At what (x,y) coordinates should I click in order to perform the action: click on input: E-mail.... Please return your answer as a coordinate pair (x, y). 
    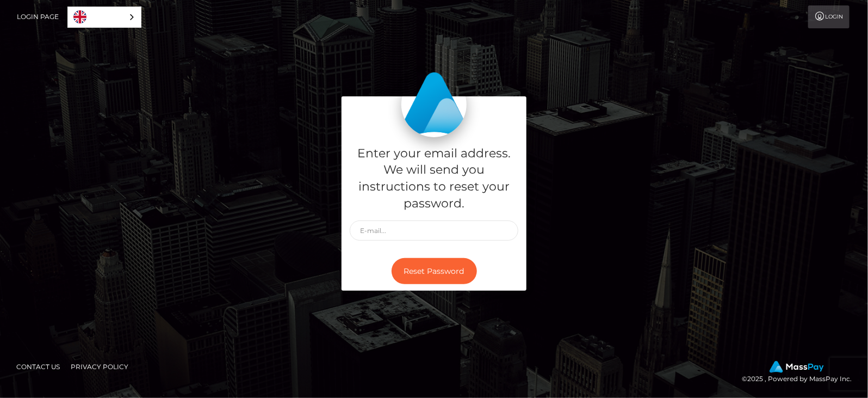
    Looking at the image, I should click on (434, 230).